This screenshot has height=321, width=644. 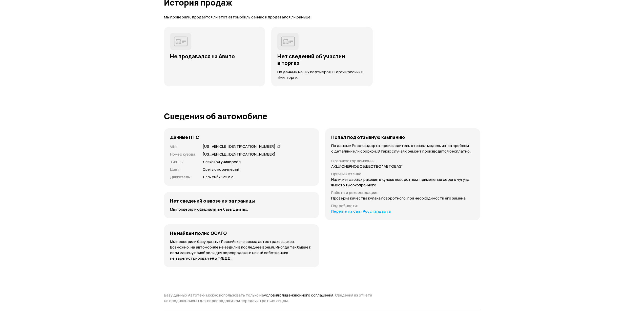 What do you see at coordinates (198, 233) in the screenshot?
I see `h4: Не найден полис ОСАГО` at bounding box center [198, 233].